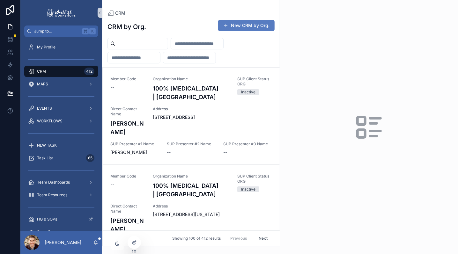  Describe the element at coordinates (61, 31) in the screenshot. I see `button: Jump to...K` at that location.